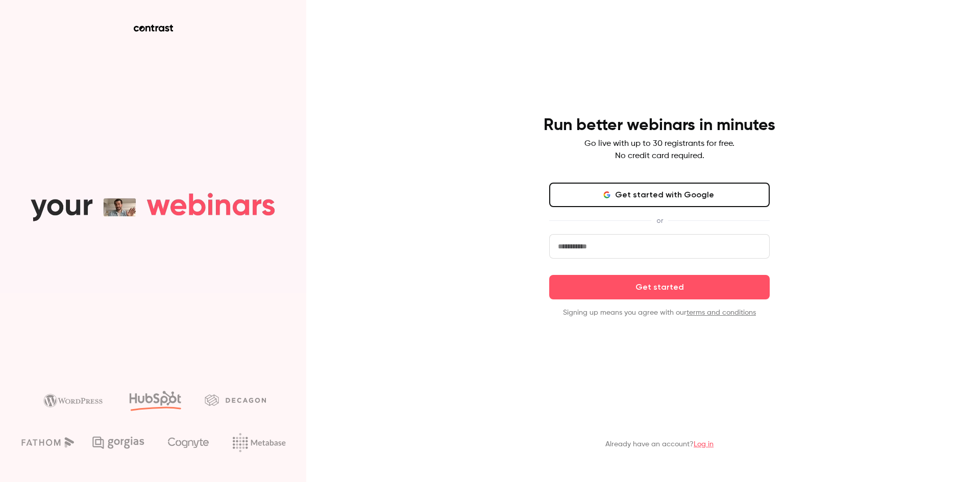  What do you see at coordinates (235, 400) in the screenshot?
I see `img: decagon` at bounding box center [235, 400].